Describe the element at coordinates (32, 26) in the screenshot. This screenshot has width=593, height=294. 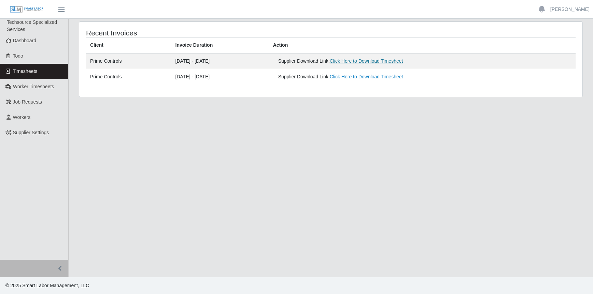
I see `span: Techsource Specialized Services` at that location.